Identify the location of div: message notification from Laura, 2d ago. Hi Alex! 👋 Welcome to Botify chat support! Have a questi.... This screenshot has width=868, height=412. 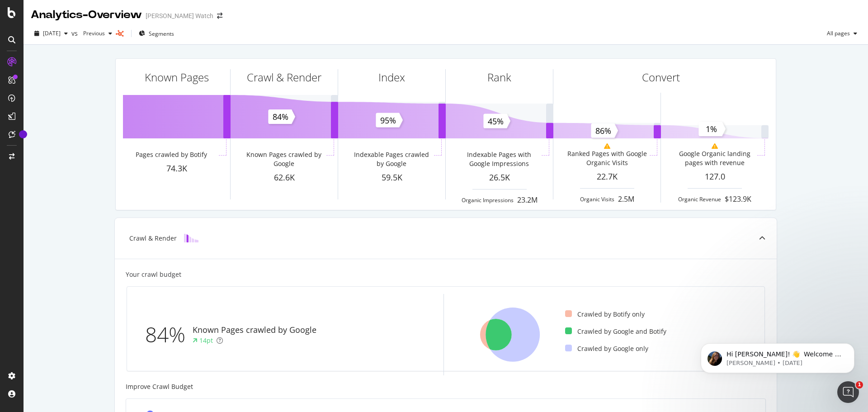
(91, 34).